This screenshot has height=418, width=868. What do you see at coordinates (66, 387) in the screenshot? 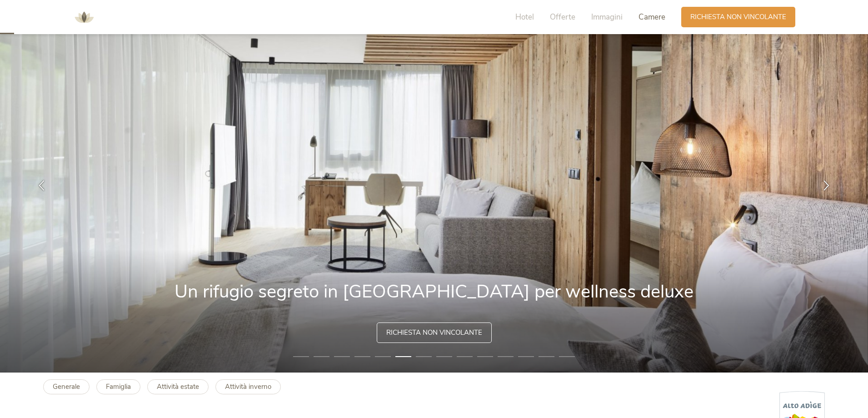
I see `a: Generale` at bounding box center [66, 387].